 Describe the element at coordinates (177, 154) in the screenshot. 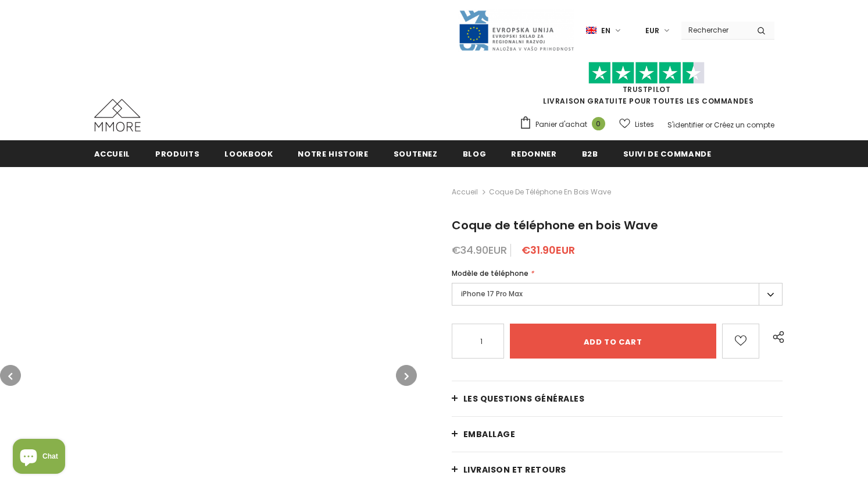

I see `span: Produits` at that location.